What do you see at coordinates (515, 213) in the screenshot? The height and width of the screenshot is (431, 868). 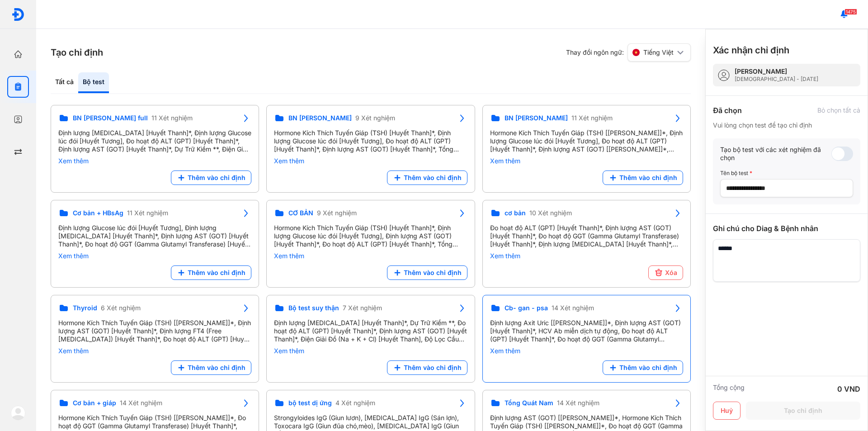 I see `span: cơ bản` at bounding box center [515, 213].